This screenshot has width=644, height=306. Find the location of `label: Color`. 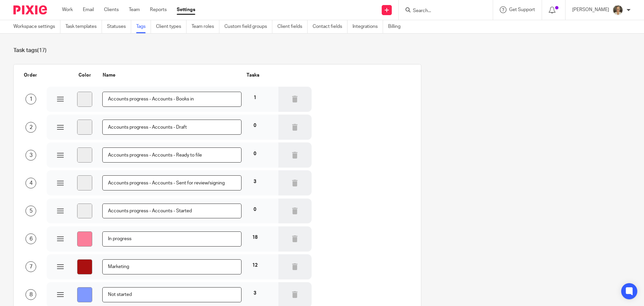

label: Color is located at coordinates (84, 75).